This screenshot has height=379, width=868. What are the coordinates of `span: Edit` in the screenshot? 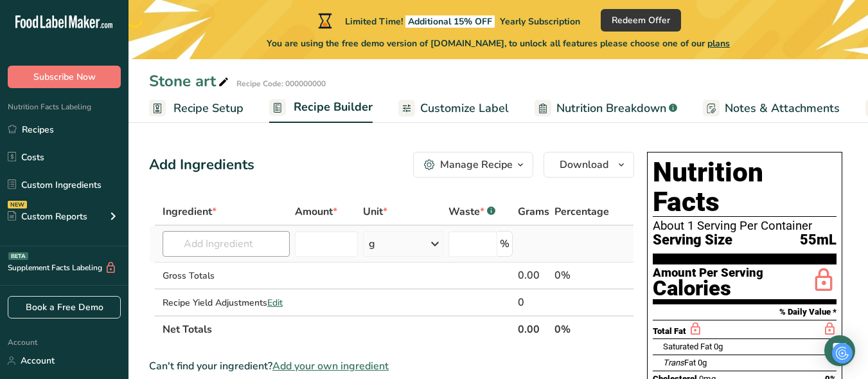 It's located at (275, 302).